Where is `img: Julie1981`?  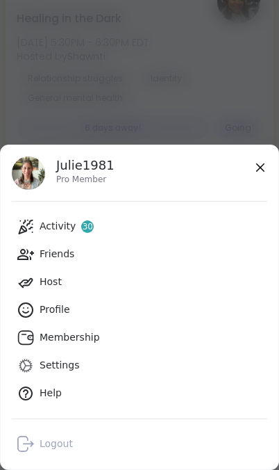
img: Julie1981 is located at coordinates (29, 173).